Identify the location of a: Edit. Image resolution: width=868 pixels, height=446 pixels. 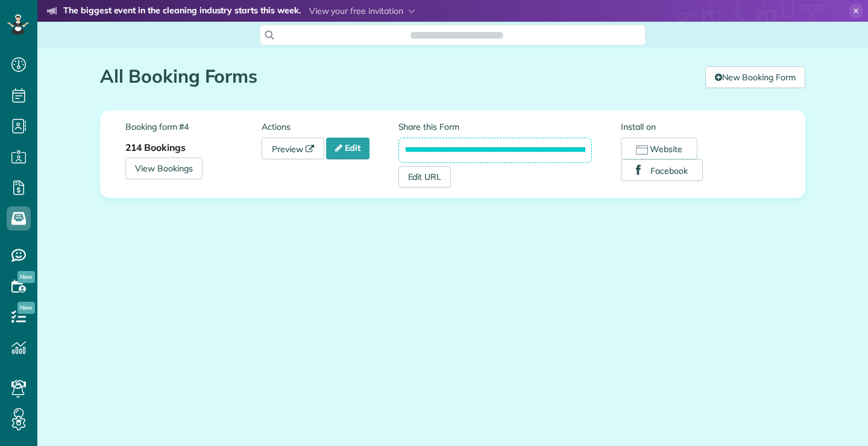
(348, 148).